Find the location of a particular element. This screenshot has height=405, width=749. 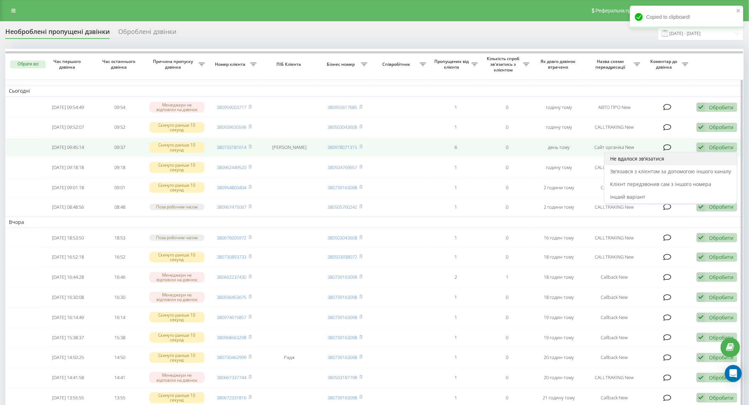

td: Сьогодні is located at coordinates (374, 91).